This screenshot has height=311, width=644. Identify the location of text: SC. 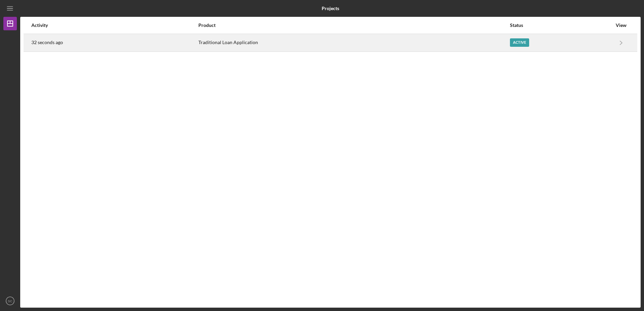
(10, 301).